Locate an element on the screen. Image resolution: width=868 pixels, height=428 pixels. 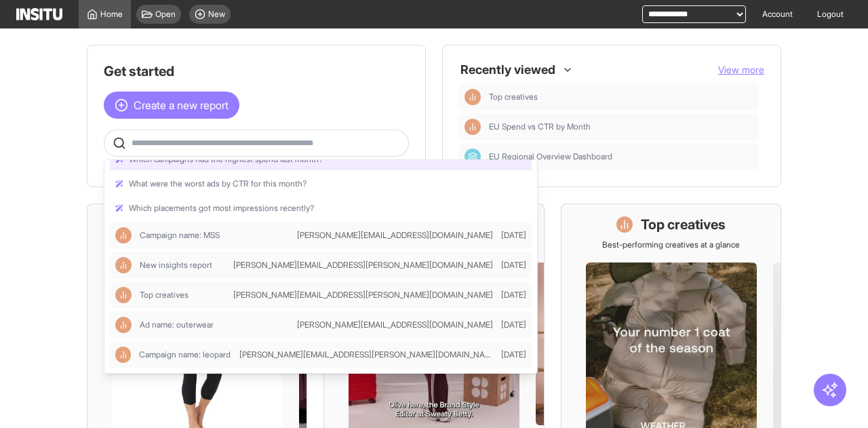
img: Logo is located at coordinates (39, 14).